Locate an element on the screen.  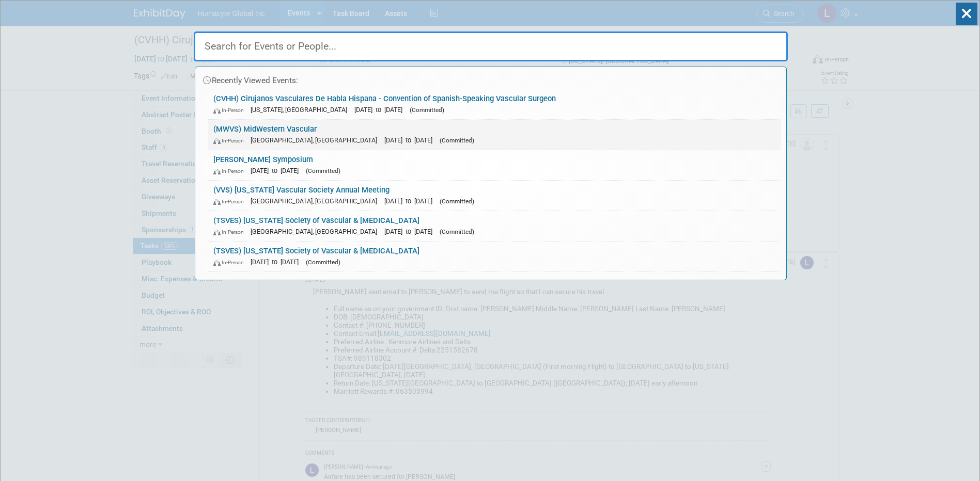
div: Recently Viewed Events: is located at coordinates (491, 78).